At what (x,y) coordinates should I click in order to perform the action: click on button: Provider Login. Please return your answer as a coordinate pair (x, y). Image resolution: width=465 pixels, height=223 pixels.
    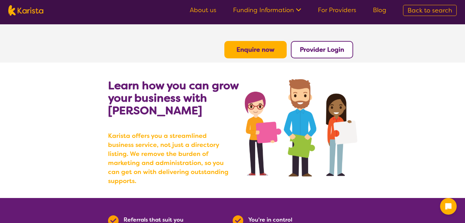
    Looking at the image, I should click on (322, 50).